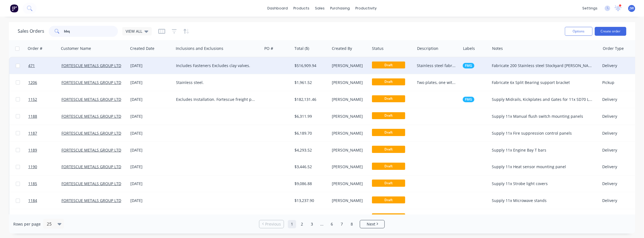 The width and height of the screenshot is (644, 238). What do you see at coordinates (91, 31) in the screenshot?
I see `input: Search...` at bounding box center [91, 31].